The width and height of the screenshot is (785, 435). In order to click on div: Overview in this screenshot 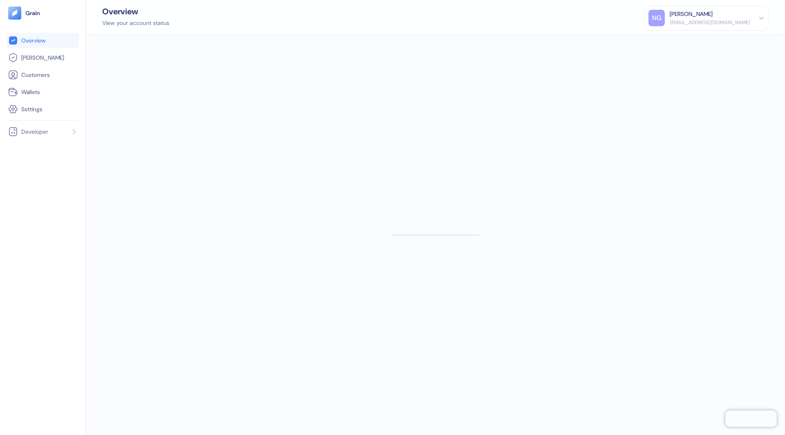, I will do `click(136, 11)`.